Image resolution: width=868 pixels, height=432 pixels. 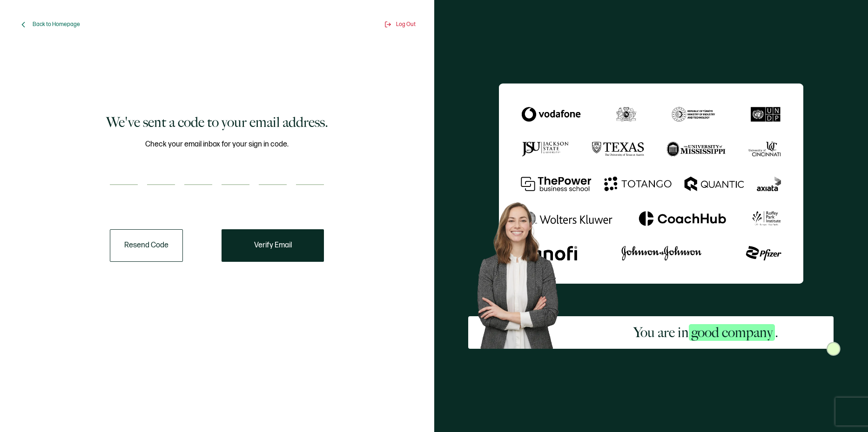 What do you see at coordinates (272, 246) in the screenshot?
I see `button: Verify Email` at bounding box center [272, 246].